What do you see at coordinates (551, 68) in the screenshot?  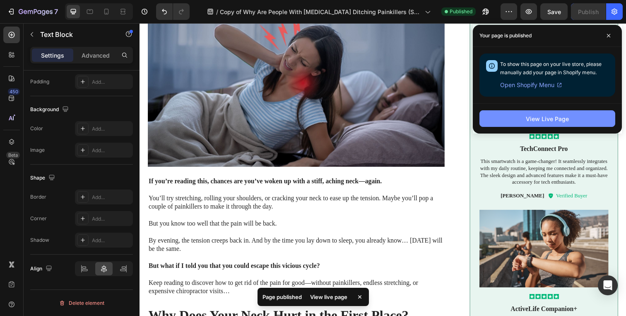 I see `span: To show this page on your live store, please manually add your page in Shopify menu.` at bounding box center [551, 68].